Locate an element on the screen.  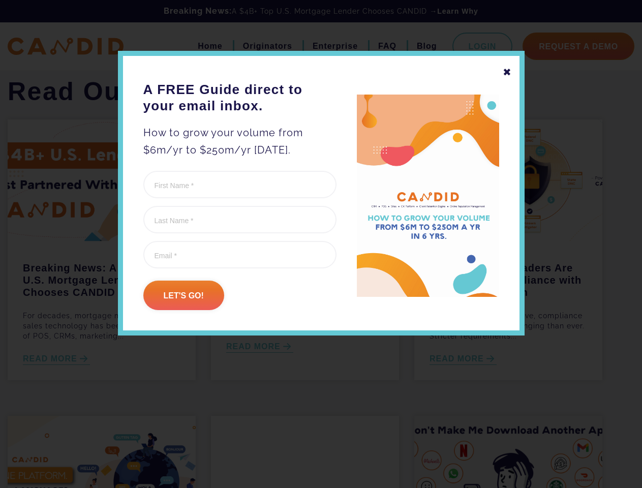
h3: A FREE Guide direct to your email inbox. is located at coordinates (240, 98).